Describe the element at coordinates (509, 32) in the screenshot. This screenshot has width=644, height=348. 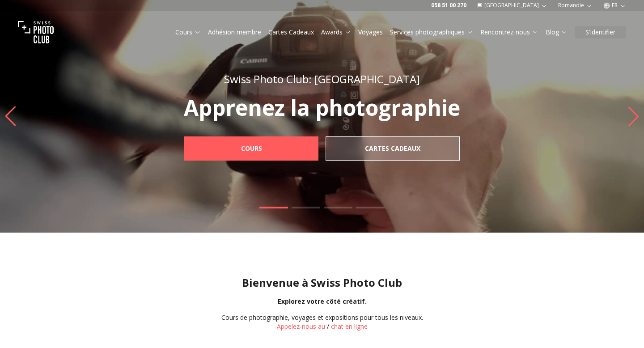
I see `a: Rencontrez-nous` at that location.